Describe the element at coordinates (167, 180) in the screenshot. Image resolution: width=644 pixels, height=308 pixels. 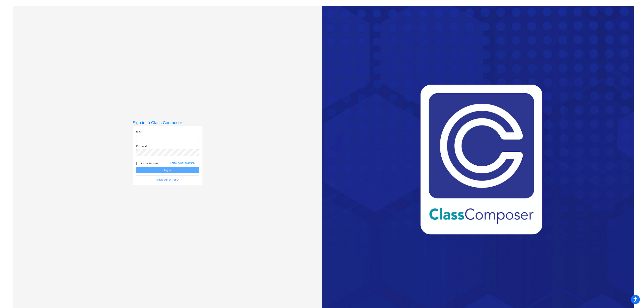
I see `a: Single sign on - SSO` at that location.